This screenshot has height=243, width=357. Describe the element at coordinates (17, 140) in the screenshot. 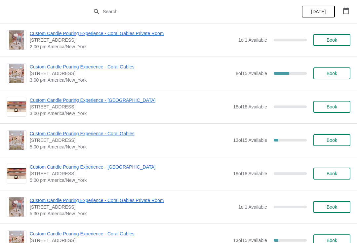

I see `img: Custom Candle Pouring Experience - Coral Gables | 154 Giralda Avenue, Coral Gables, FL, USA | 5:0...` at that location.